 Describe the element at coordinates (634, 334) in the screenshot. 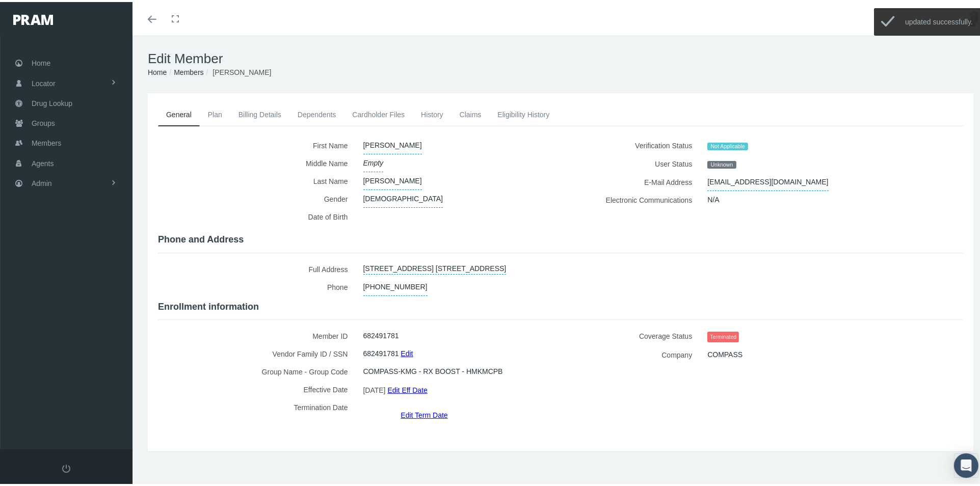

I see `label: Coverage Status` at that location.